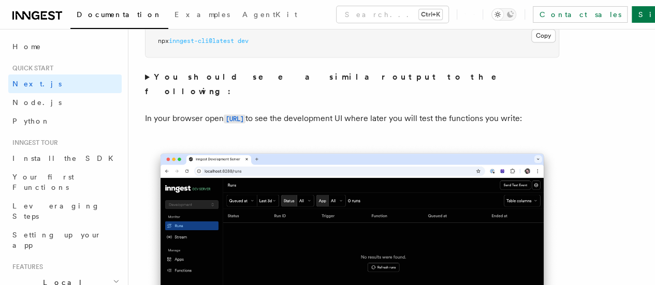 The height and width of the screenshot is (285, 655). What do you see at coordinates (270, 15) in the screenshot?
I see `span: AgentKit` at bounding box center [270, 15].